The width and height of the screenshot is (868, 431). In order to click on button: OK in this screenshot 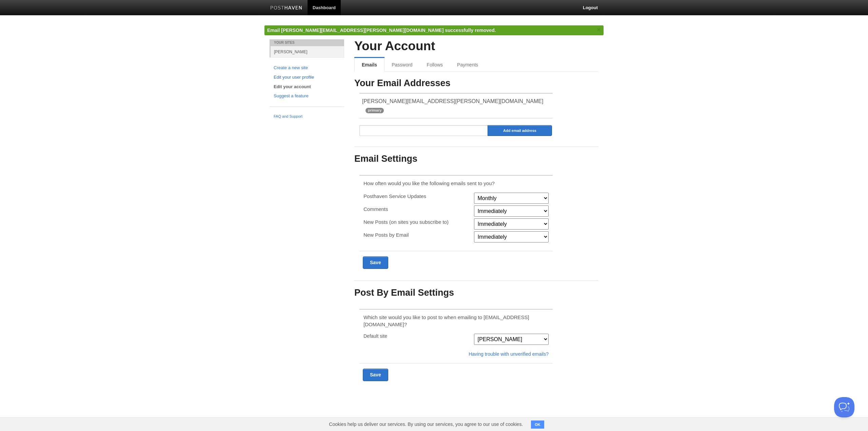, I will do `click(537, 425)`.